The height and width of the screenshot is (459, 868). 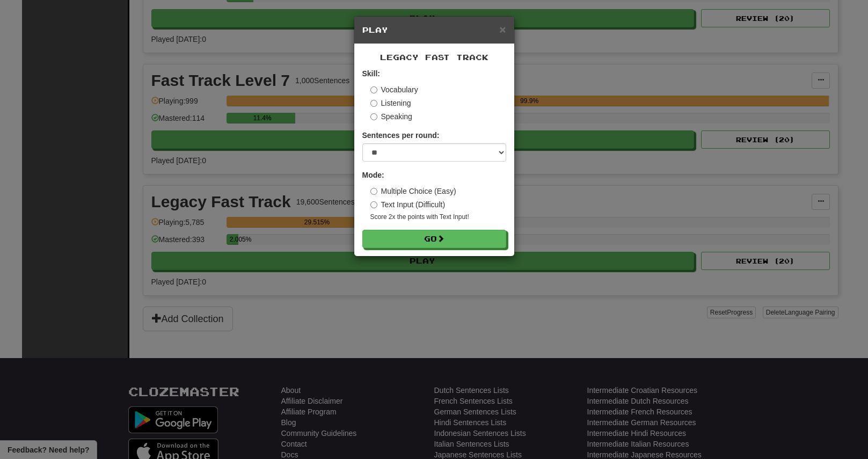 What do you see at coordinates (374, 90) in the screenshot?
I see `input: Vocabulary` at bounding box center [374, 90].